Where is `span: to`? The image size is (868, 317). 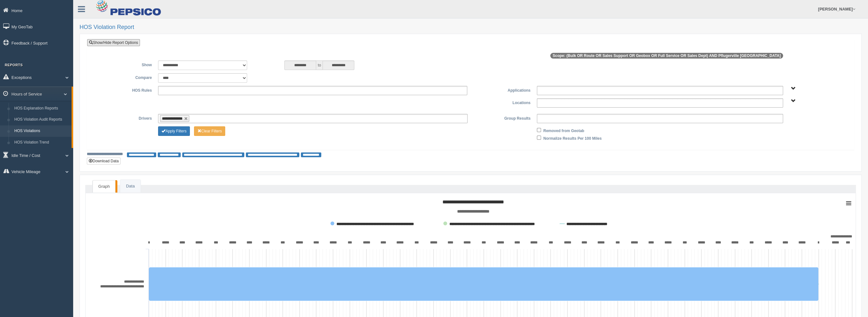
span: to is located at coordinates (319, 65).